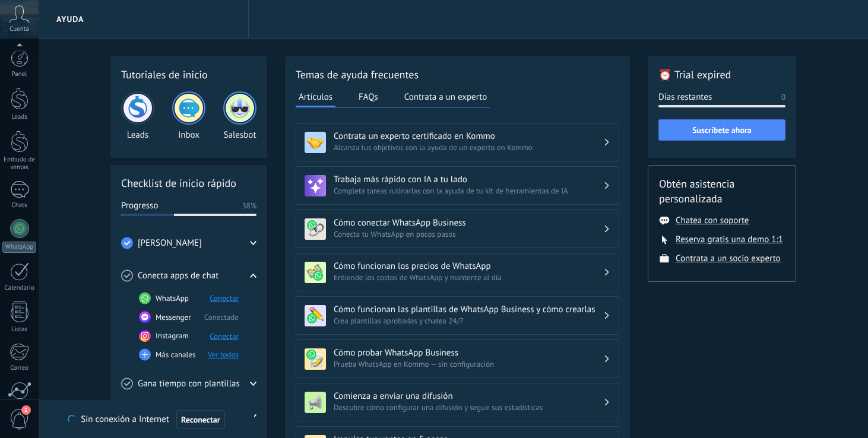  Describe the element at coordinates (685, 97) in the screenshot. I see `span: Días restantes` at that location.